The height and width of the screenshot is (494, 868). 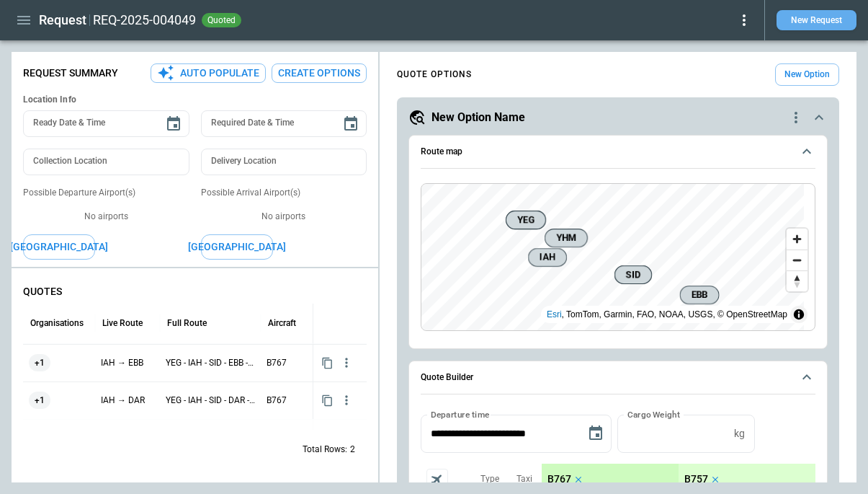 I want to click on p: IAH → EBB, so click(x=128, y=362).